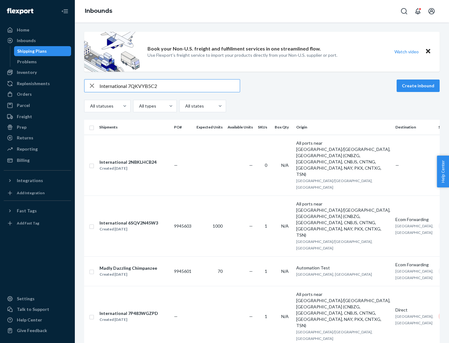 The image size is (449, 343). I want to click on a: Shipping Plans, so click(43, 51).